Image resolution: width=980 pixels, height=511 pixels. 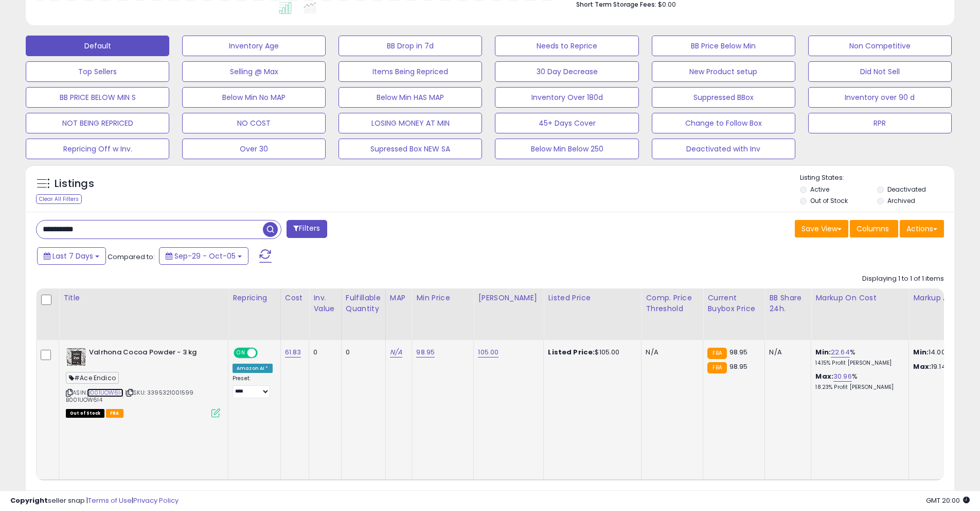 I want to click on span: | SKU: 3395321001599 B001UOW6I4, so click(x=130, y=396).